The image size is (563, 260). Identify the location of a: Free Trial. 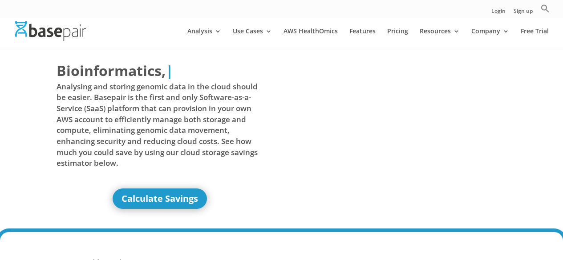
(535, 38).